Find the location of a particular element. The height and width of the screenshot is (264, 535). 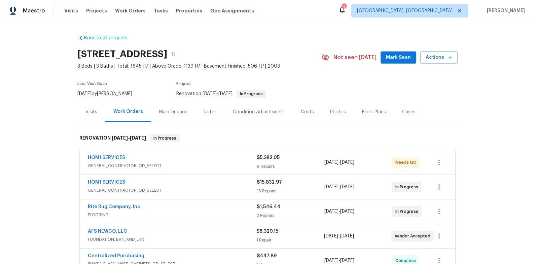

h6: RENOVATION is located at coordinates (113, 138).